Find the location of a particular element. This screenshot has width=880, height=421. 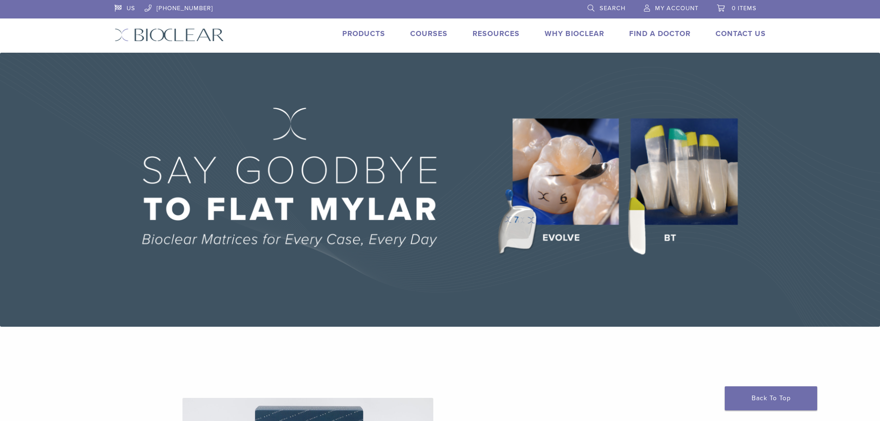

span: My Account is located at coordinates (677, 8).